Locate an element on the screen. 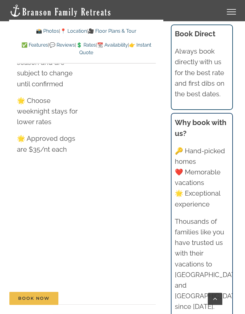 The image size is (245, 314). a: Toggle Menu is located at coordinates (231, 12).